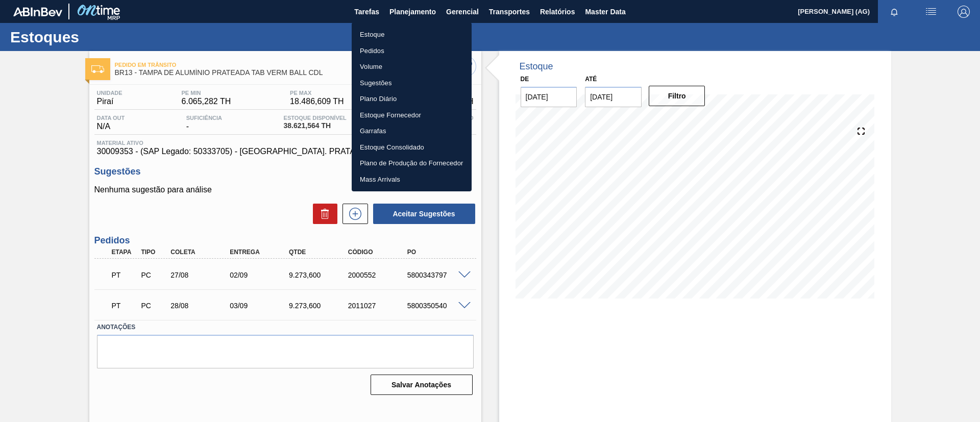 The width and height of the screenshot is (980, 422). What do you see at coordinates (412, 131) in the screenshot?
I see `li: Garrafas` at bounding box center [412, 131].